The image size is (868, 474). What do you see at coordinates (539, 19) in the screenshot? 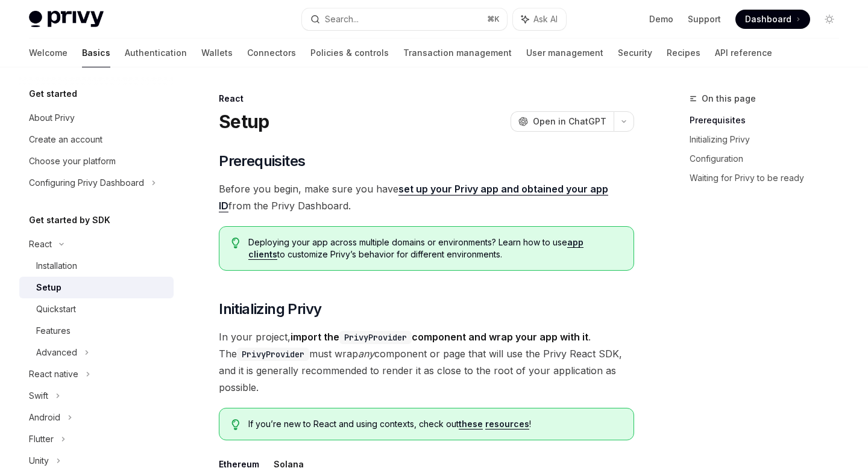
I see `button: Ask AI` at bounding box center [539, 19].